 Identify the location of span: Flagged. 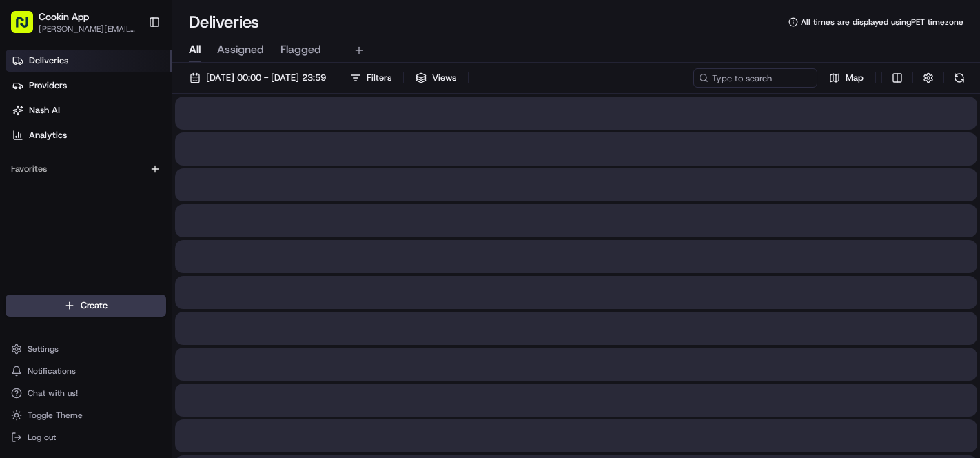
(300, 50).